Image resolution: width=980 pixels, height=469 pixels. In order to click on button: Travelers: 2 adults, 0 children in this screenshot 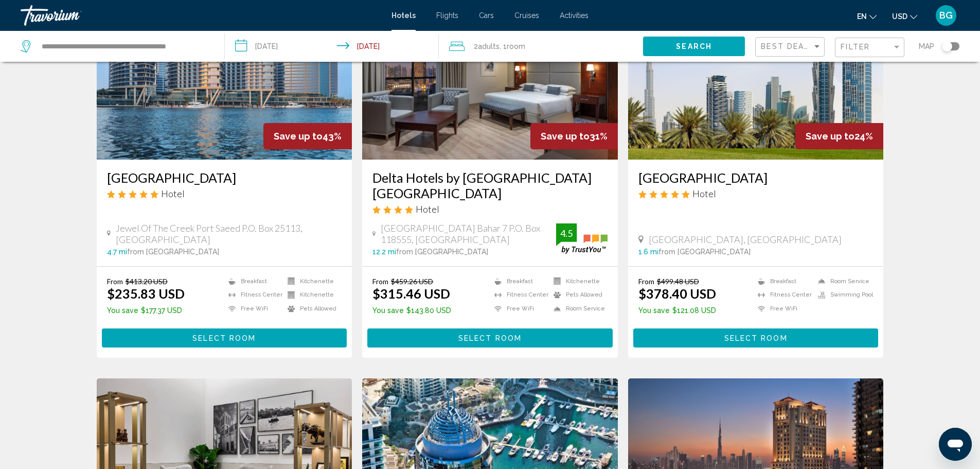, I will do `click(541, 46)`.